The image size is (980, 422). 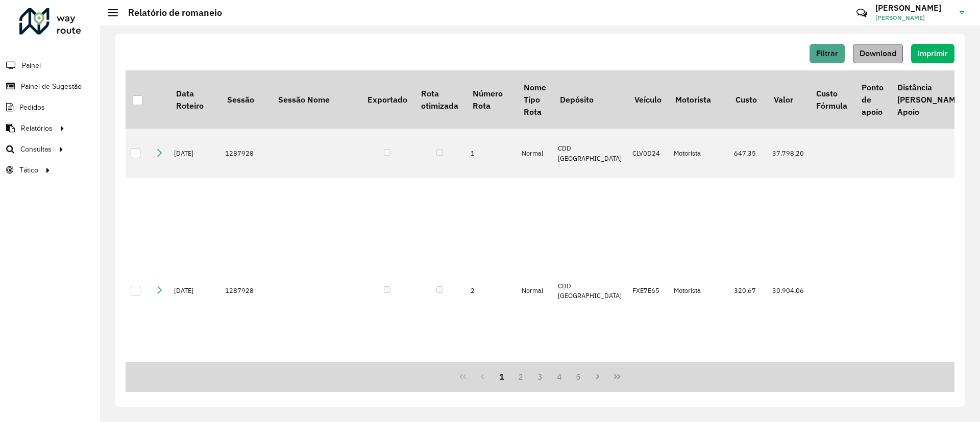 What do you see at coordinates (560, 376) in the screenshot?
I see `button: 4` at bounding box center [560, 376].